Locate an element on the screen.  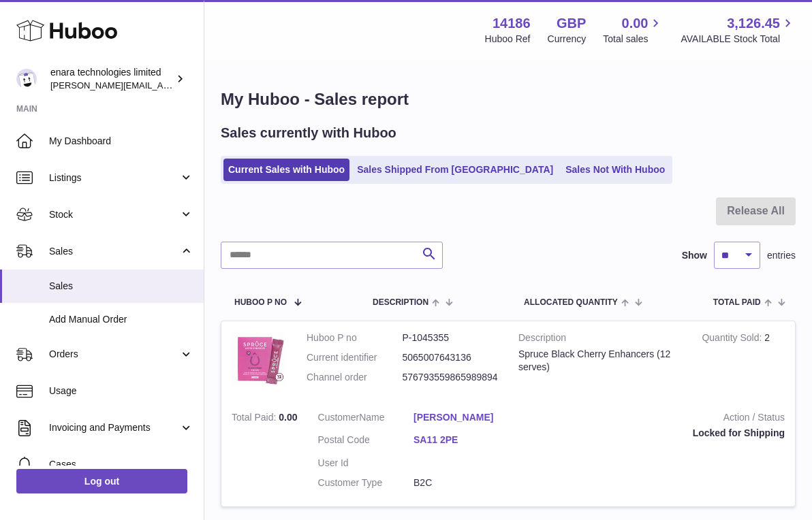
span: Usage is located at coordinates (122, 391).